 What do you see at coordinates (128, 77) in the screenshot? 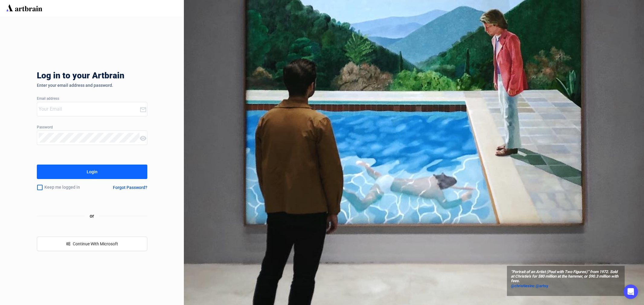
I see `div: Log in to your Artbrain` at bounding box center [128, 77].